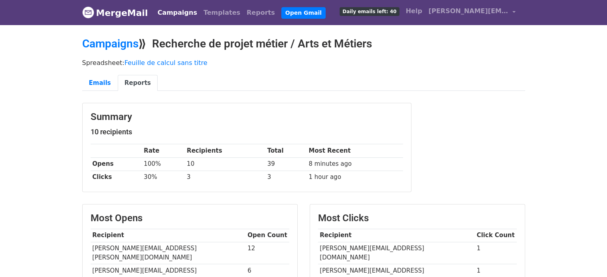 The width and height of the screenshot is (607, 277). I want to click on td: 12, so click(267, 253).